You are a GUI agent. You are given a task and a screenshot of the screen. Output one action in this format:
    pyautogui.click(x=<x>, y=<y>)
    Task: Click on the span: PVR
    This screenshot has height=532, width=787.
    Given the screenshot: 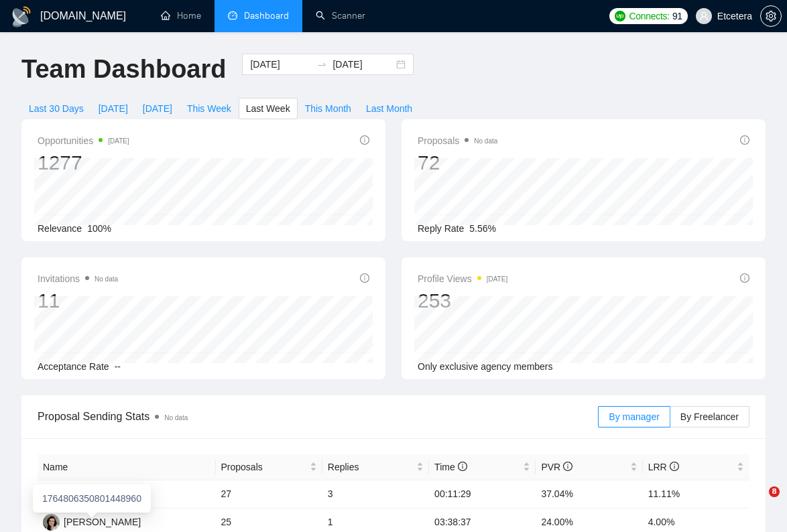 What is the action you would take?
    pyautogui.click(x=557, y=467)
    